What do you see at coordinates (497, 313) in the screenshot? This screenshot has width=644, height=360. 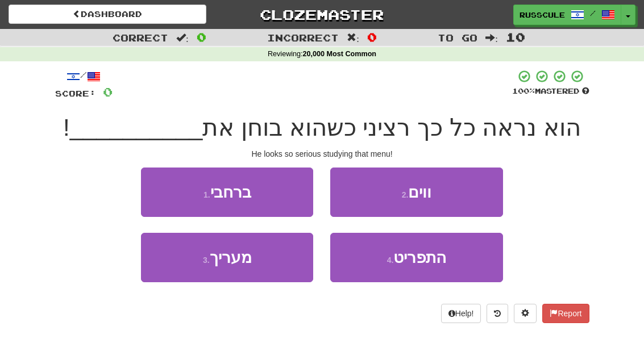 I see `button: Round history (alt+y)` at bounding box center [497, 313].